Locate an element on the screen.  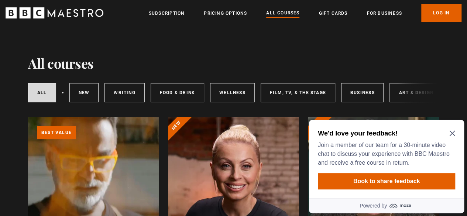
a: Art & Design is located at coordinates (415, 93).